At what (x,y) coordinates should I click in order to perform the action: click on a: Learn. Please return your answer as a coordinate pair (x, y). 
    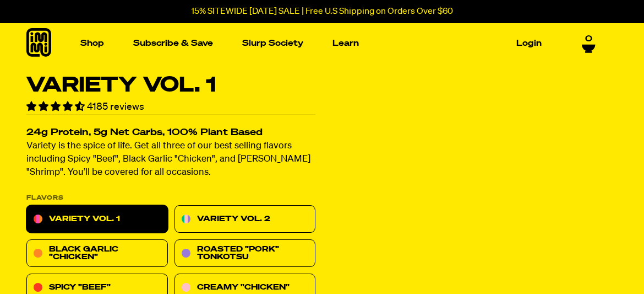
    Looking at the image, I should click on (346, 43).